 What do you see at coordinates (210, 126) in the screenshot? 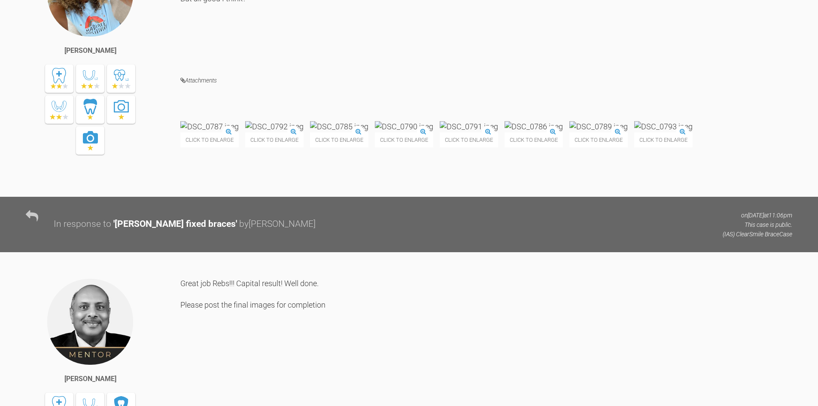
I see `img: DSC_0787.jpeg` at bounding box center [210, 126].